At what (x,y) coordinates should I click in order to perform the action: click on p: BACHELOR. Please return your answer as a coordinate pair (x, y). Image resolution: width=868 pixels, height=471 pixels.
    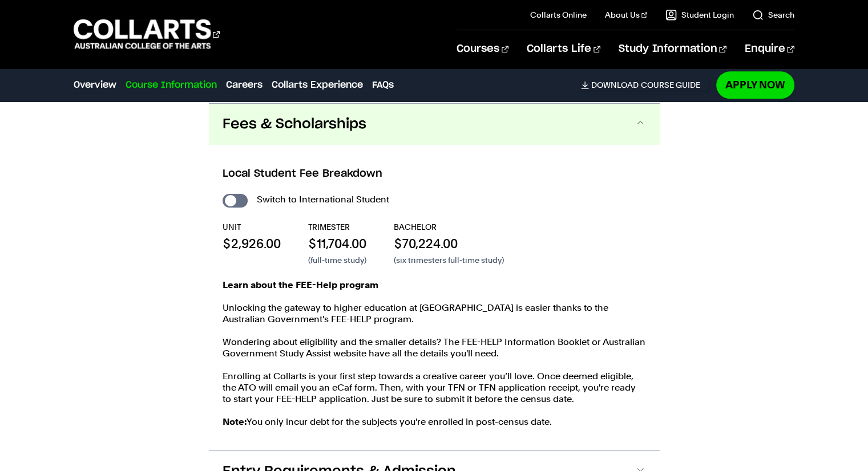
    Looking at the image, I should click on (449, 227).